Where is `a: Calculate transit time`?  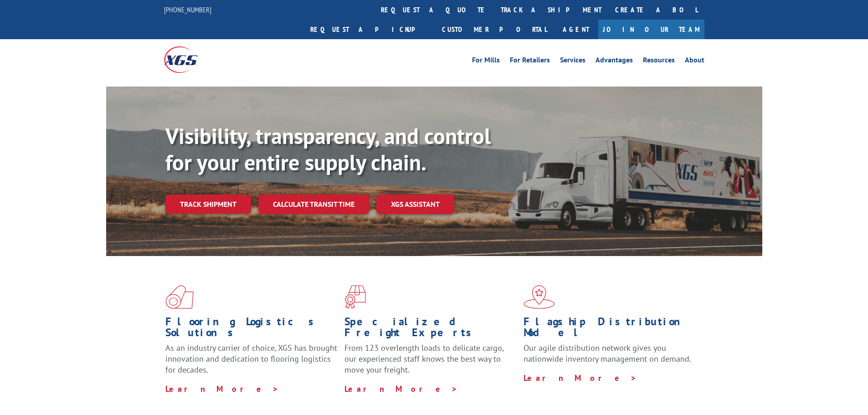 a: Calculate transit time is located at coordinates (313, 204).